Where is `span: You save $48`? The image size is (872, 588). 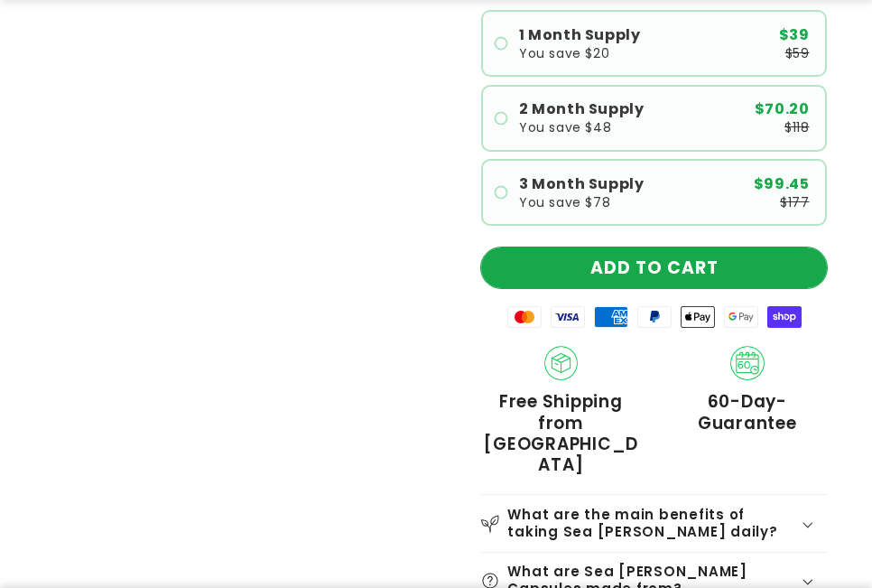 span: You save $48 is located at coordinates (566, 128).